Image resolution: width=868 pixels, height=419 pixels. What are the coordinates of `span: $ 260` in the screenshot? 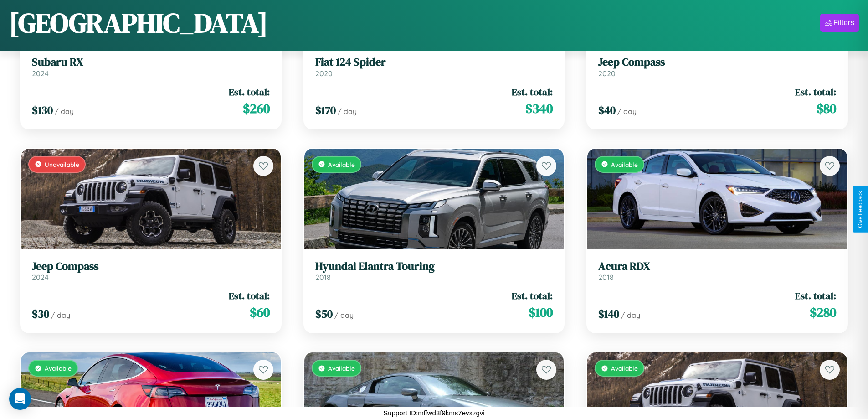 It's located at (256, 109).